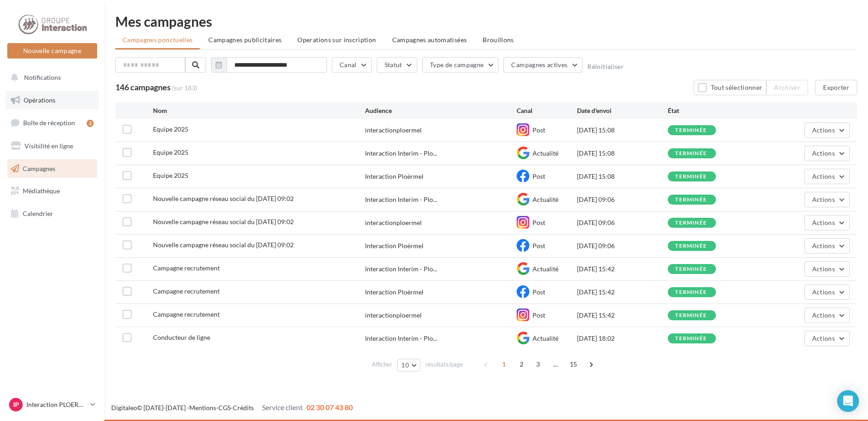 This screenshot has width=868, height=421. Describe the element at coordinates (408, 365) in the screenshot. I see `button: 10` at that location.